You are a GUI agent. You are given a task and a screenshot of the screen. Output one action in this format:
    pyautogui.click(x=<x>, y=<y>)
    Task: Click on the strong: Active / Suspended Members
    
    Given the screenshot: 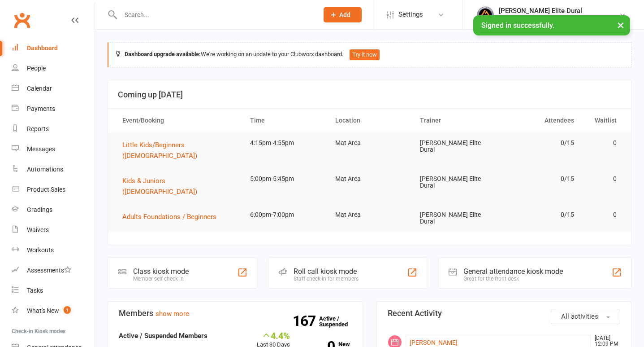 What is the action you would take?
    pyautogui.click(x=163, y=335)
    